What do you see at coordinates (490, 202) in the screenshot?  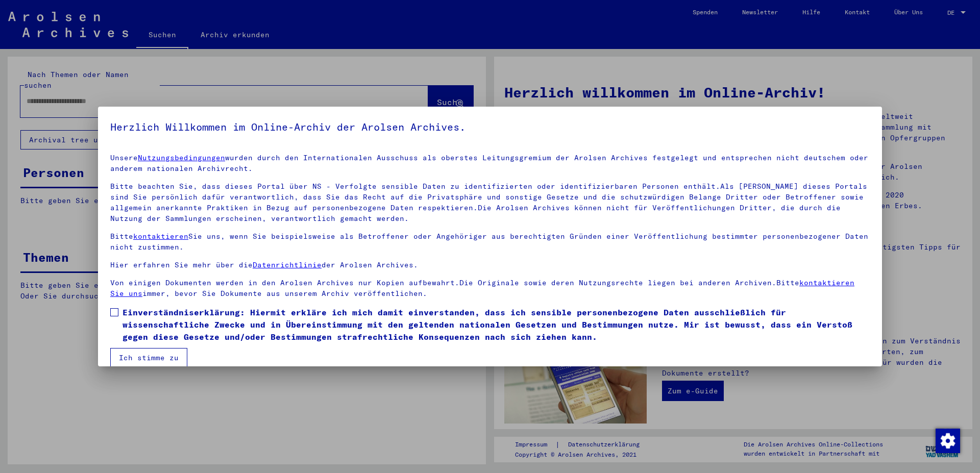 I see `p: Bitte beachten Sie, dass dieses Portal über NS - Verfolgte sensible Daten zu identifizierten oder...` at bounding box center [490, 202].